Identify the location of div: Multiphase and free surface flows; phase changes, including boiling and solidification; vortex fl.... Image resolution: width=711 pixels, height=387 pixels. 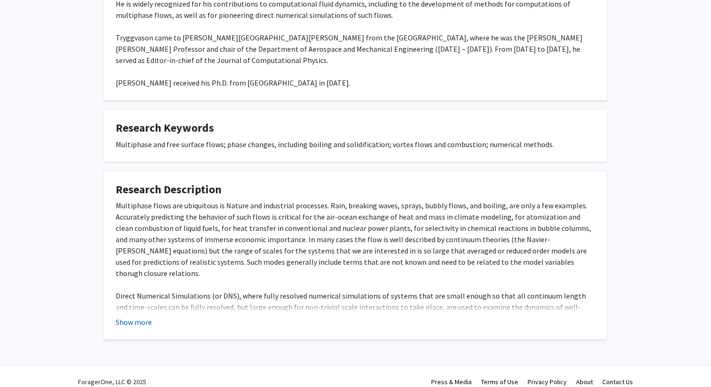
(355, 144).